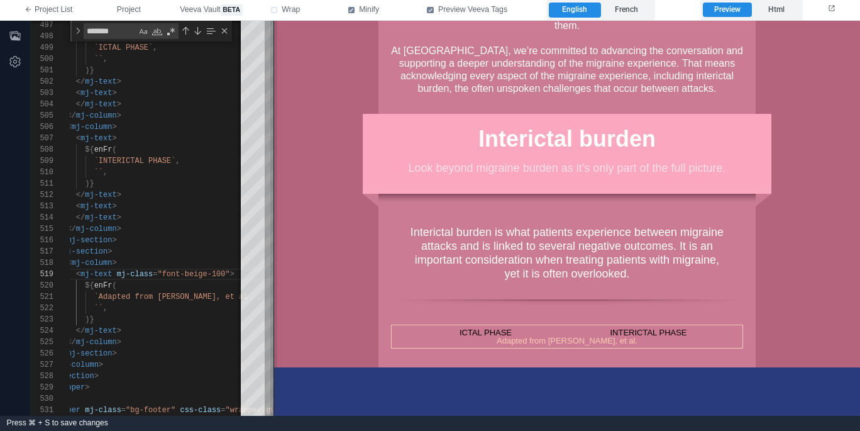 This screenshot has width=860, height=431. I want to click on div: 529, so click(42, 387).